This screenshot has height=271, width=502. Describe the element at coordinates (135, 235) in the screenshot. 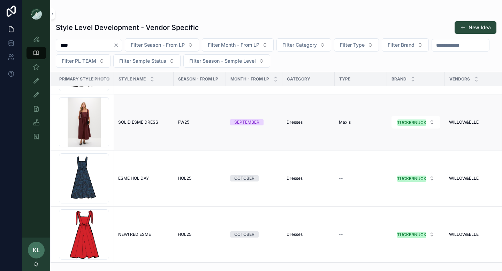

I see `span: NEW! RED ESME` at that location.